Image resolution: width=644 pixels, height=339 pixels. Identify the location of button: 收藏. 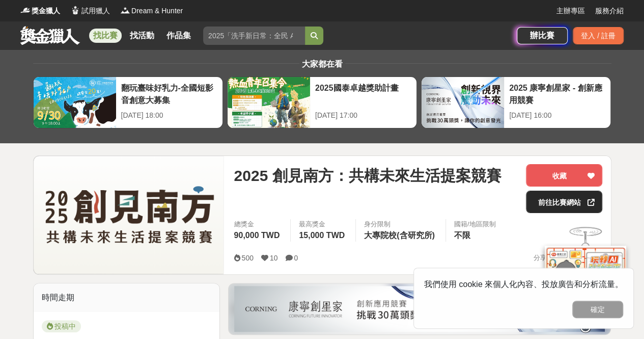
(564, 176).